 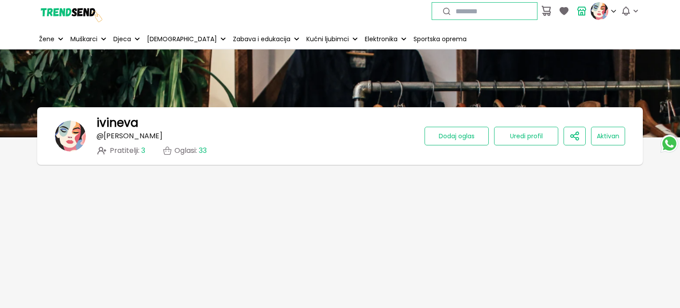 What do you see at coordinates (143, 150) in the screenshot?
I see `span: 3` at bounding box center [143, 150].